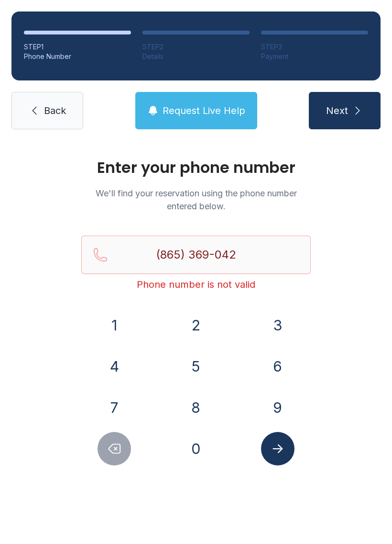 The width and height of the screenshot is (392, 544). I want to click on h1: Enter your phone number, so click(196, 168).